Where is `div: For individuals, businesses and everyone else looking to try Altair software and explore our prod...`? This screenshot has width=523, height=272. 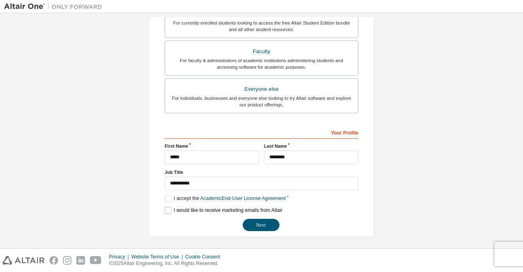
div: For individuals, businesses and everyone else looking to try Altair software and explore our prod... is located at coordinates (261, 101).